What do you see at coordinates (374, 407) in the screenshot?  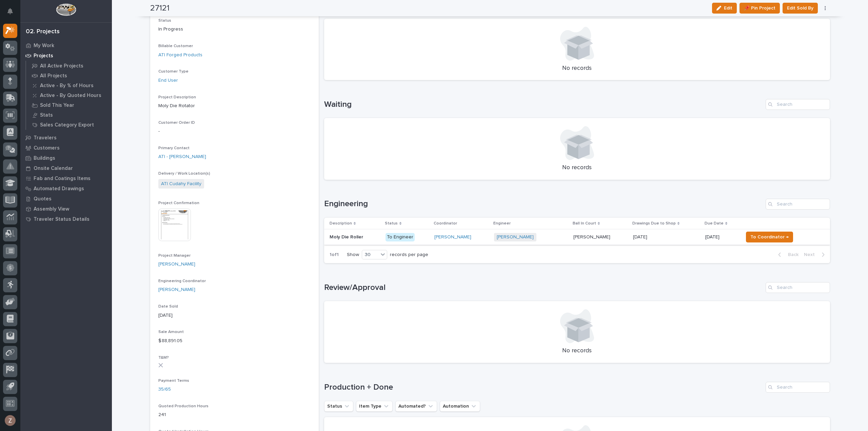 I see `button: Item Type` at bounding box center [374, 407].